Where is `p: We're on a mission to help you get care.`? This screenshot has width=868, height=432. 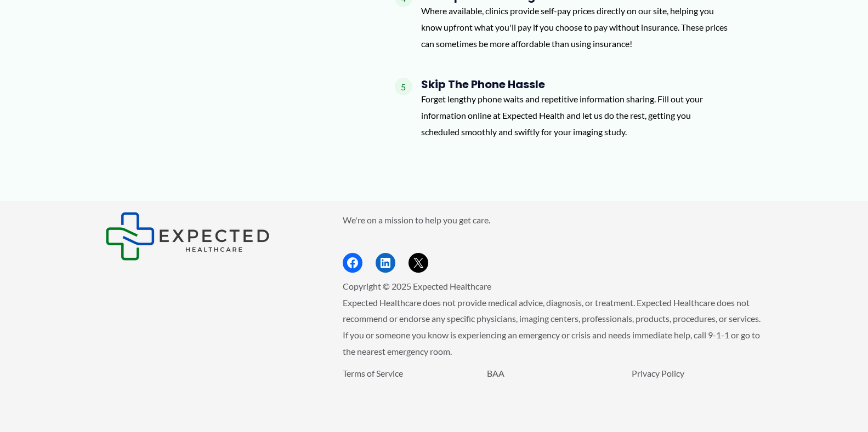
p: We're on a mission to help you get care. is located at coordinates (552, 220).